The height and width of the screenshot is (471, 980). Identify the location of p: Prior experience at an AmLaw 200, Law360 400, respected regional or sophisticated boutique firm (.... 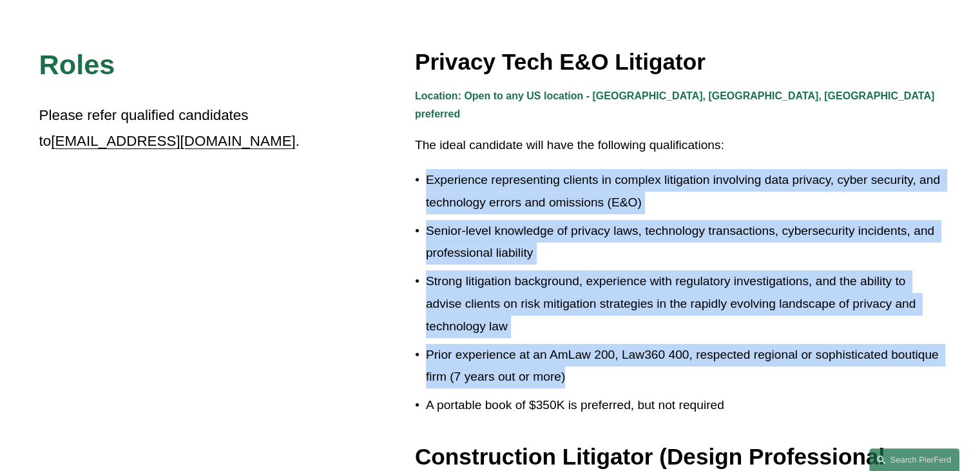
(684, 366).